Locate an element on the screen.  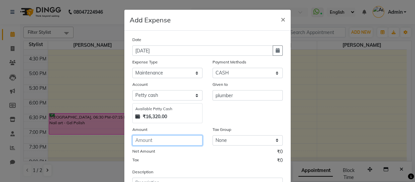
label: Date is located at coordinates (137, 40).